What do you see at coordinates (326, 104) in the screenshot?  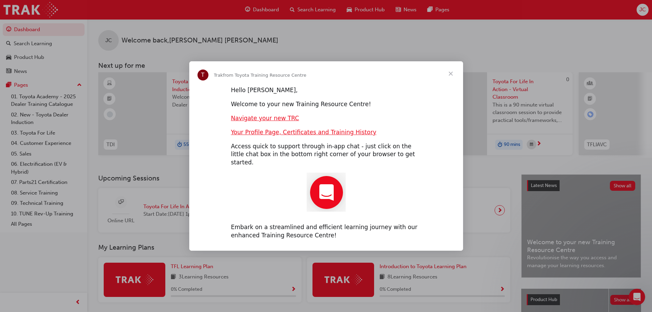 I see `div: Welcome to your new Training Resource Centre!` at bounding box center [326, 104].